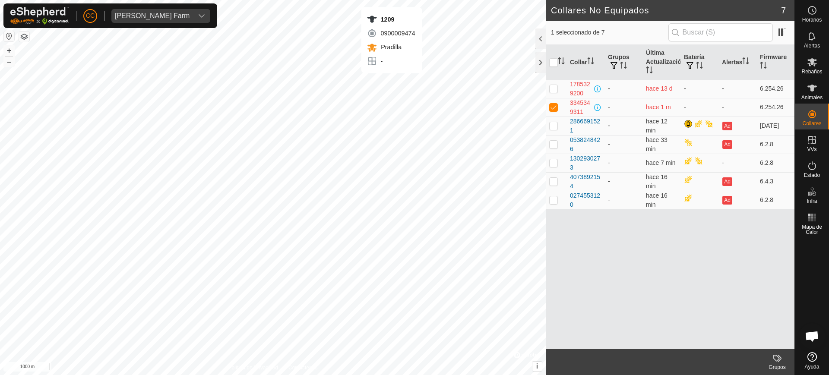 Image resolution: width=829 pixels, height=375 pixels. I want to click on a: Ayuda, so click(812, 361).